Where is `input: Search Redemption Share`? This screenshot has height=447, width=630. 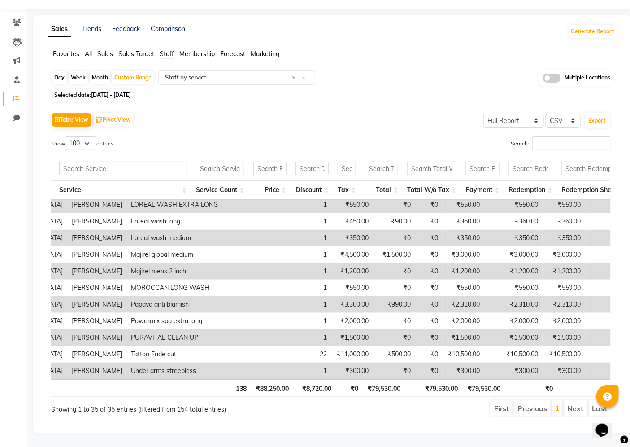
input: Search Redemption Share is located at coordinates (593, 168).